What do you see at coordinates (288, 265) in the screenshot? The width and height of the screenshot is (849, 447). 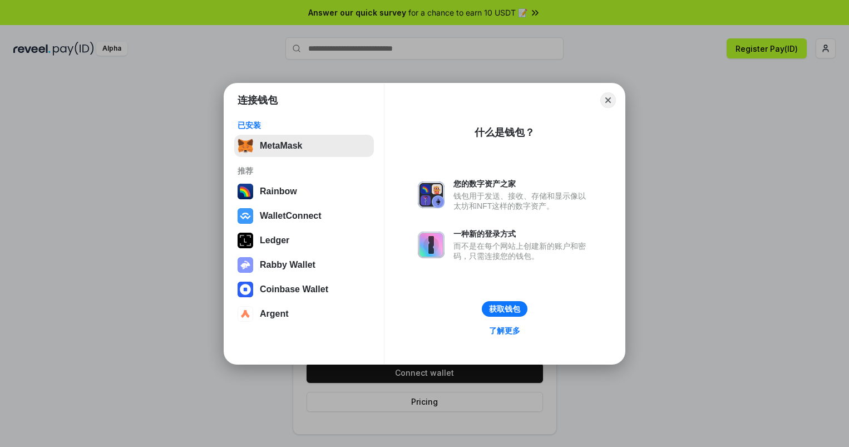 I see `div: Rabby Wallet` at bounding box center [288, 265].